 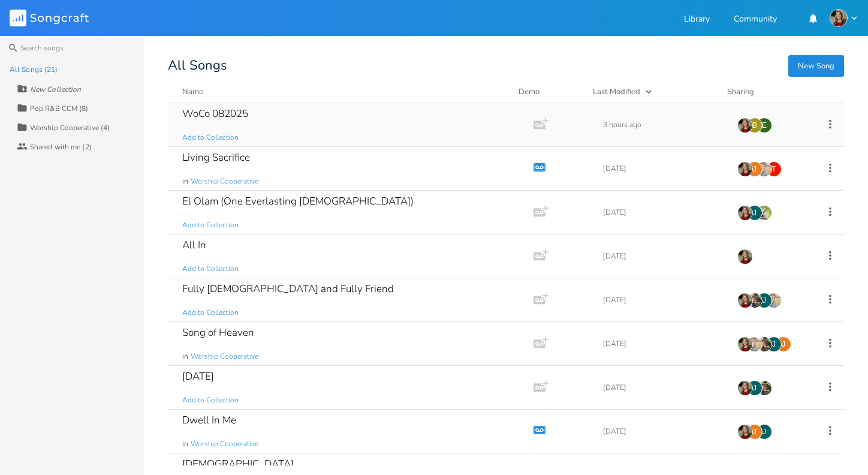 What do you see at coordinates (34, 69) in the screenshot?
I see `div: All Songs (21)` at bounding box center [34, 69].